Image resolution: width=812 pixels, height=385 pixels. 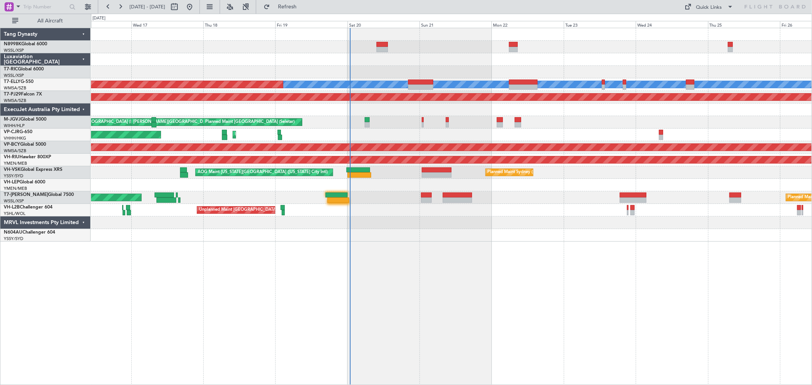 I want to click on div: Thu 25, so click(x=743, y=24).